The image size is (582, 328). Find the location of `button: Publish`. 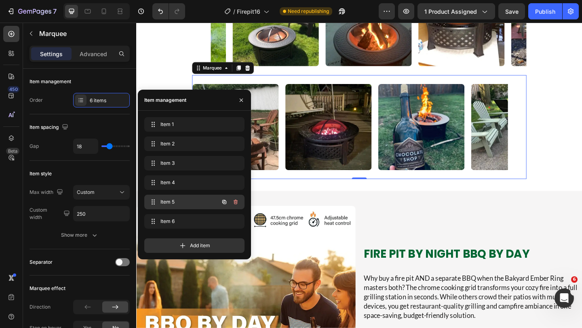

button: Publish is located at coordinates (545, 11).